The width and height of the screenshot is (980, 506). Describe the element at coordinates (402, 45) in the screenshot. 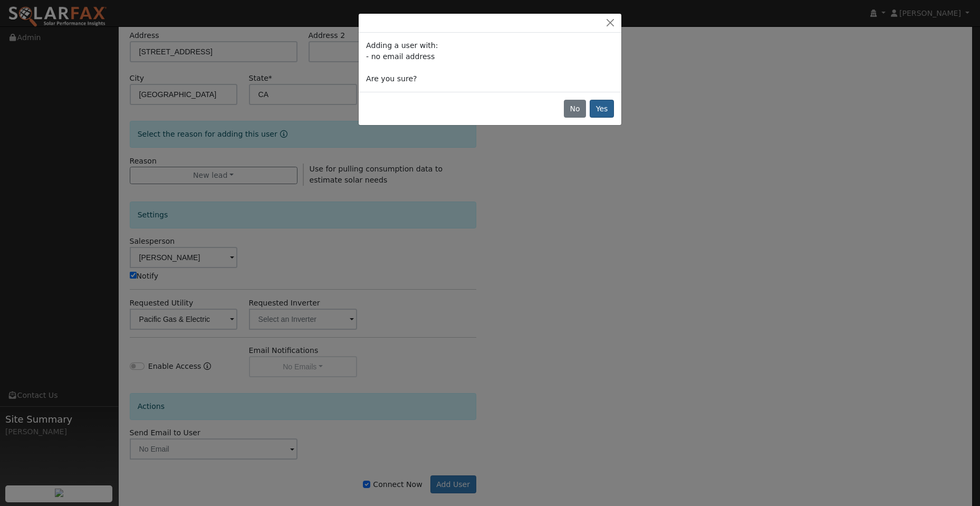

I see `span: Adding a user with:` at that location.